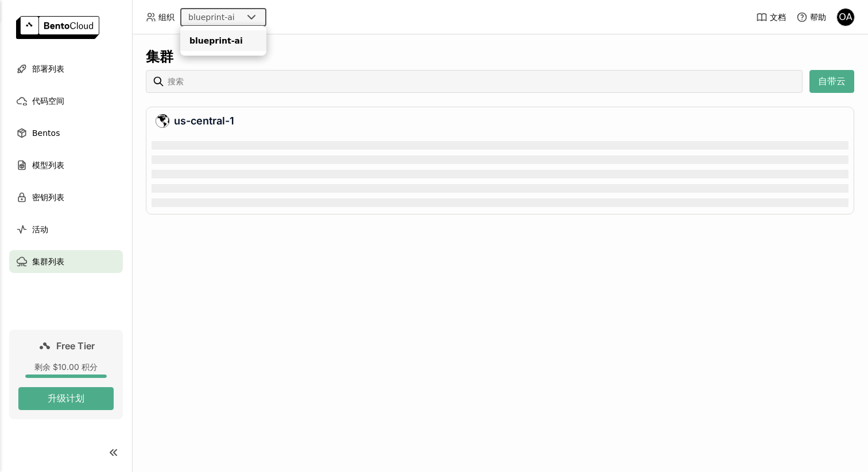 Image resolution: width=868 pixels, height=472 pixels. Describe the element at coordinates (845, 17) in the screenshot. I see `div: OA` at that location.